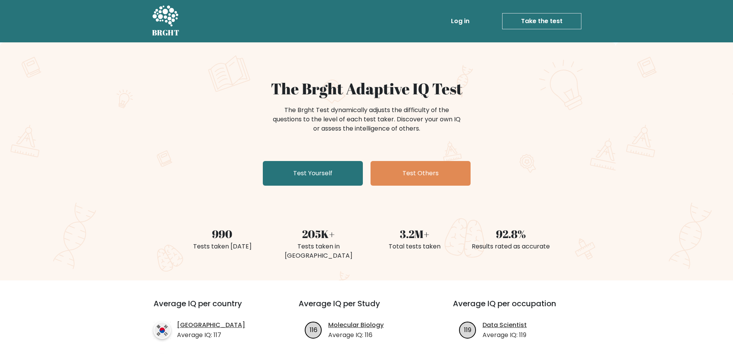  I want to click on p: Average IQ: 117, so click(211, 335).